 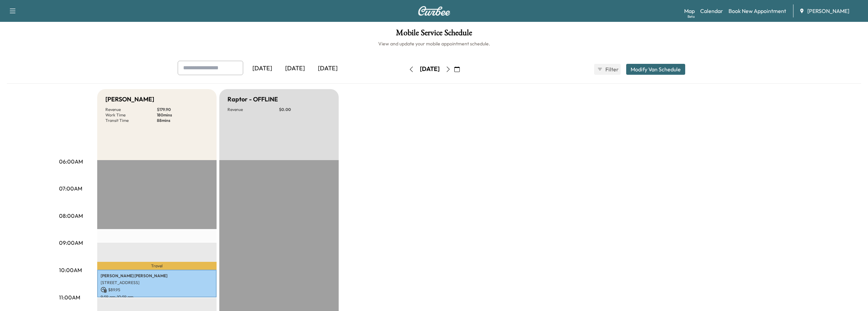 What do you see at coordinates (183, 110) in the screenshot?
I see `p: $ 179.90` at bounding box center [183, 110].